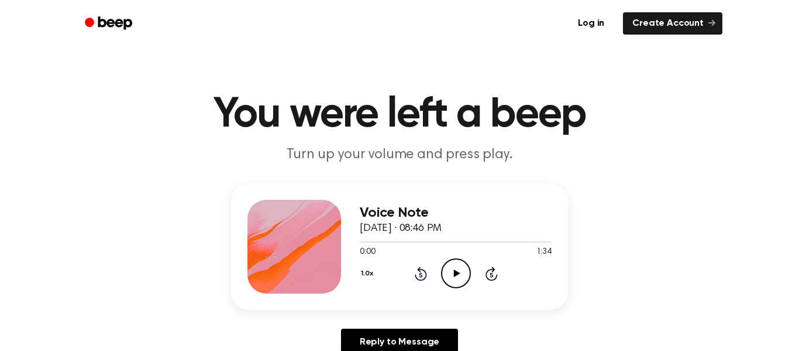  Describe the element at coordinates (591, 23) in the screenshot. I see `a: Log in` at that location.